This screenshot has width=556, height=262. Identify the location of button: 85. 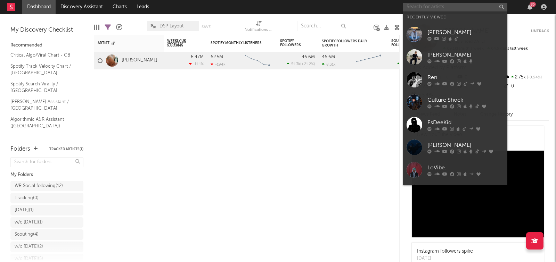
(530, 7).